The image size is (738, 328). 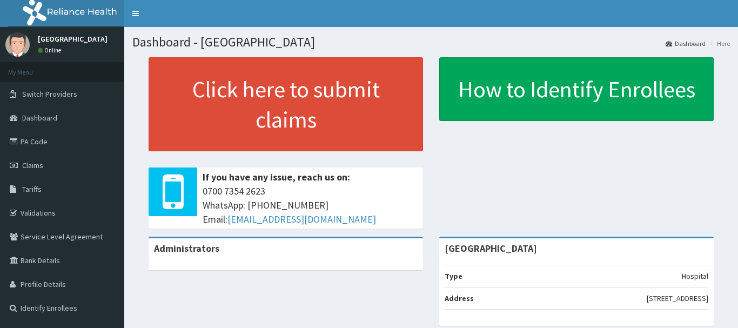 I want to click on img: User Image, so click(x=17, y=44).